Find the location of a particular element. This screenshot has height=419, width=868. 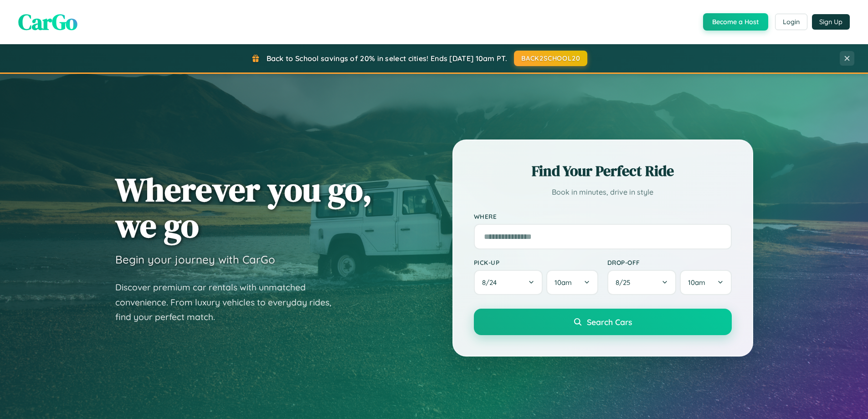

button: 8/24 is located at coordinates (509, 282).